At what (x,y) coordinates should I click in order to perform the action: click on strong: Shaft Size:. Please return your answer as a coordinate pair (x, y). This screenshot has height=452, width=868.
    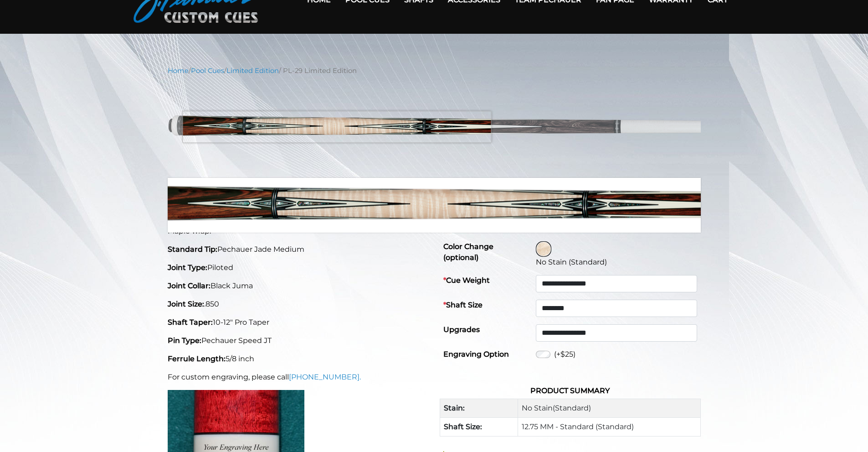
    Looking at the image, I should click on (463, 427).